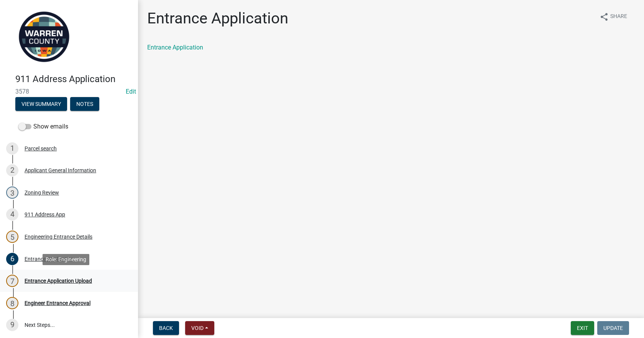  Describe the element at coordinates (12, 303) in the screenshot. I see `div: 8` at that location.